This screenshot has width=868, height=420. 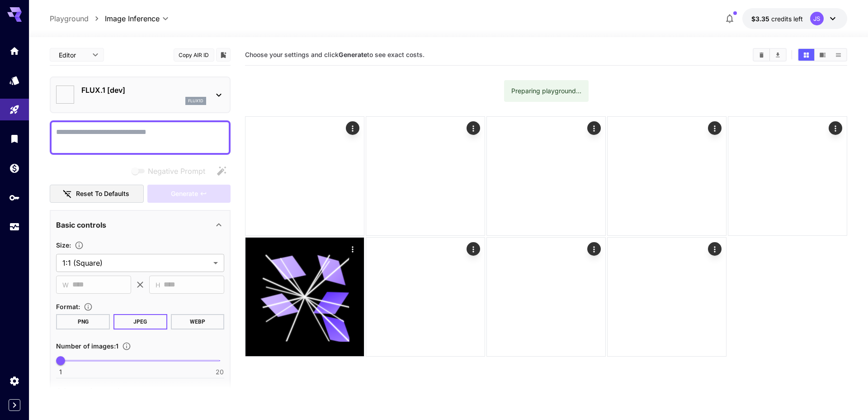 What do you see at coordinates (822, 55) in the screenshot?
I see `button: Show media in video view` at bounding box center [822, 55].